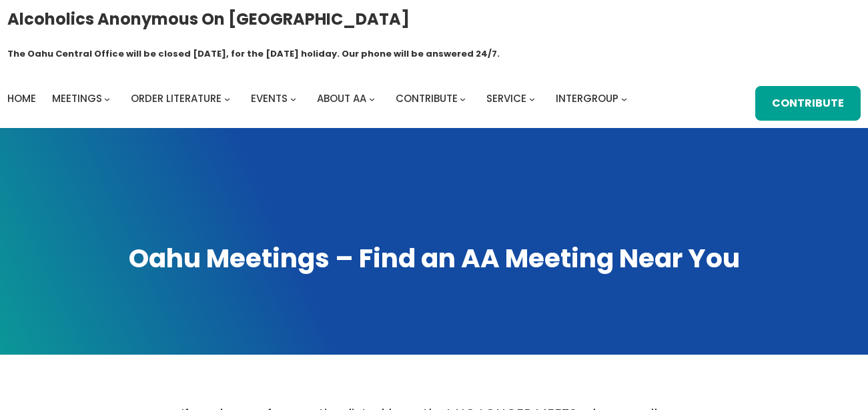 The height and width of the screenshot is (410, 868). I want to click on span: Meetings, so click(77, 98).